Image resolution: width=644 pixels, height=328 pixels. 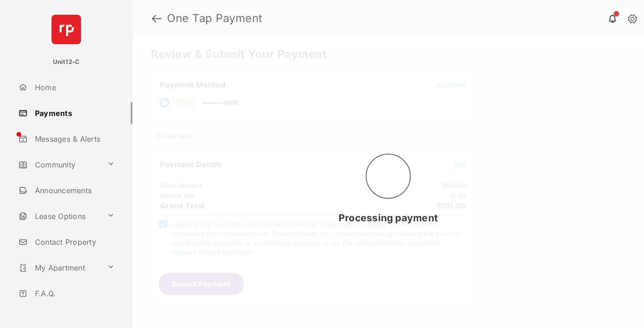 I want to click on a: Home, so click(x=74, y=87).